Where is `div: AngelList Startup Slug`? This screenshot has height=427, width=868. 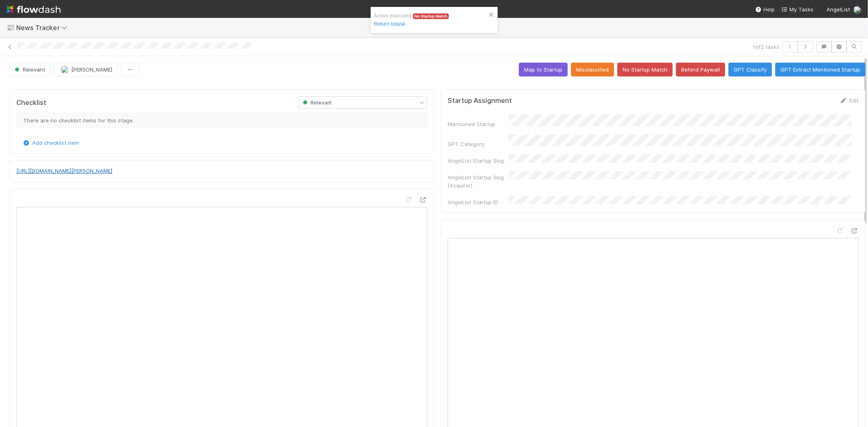 div: AngelList Startup Slug is located at coordinates (478, 160).